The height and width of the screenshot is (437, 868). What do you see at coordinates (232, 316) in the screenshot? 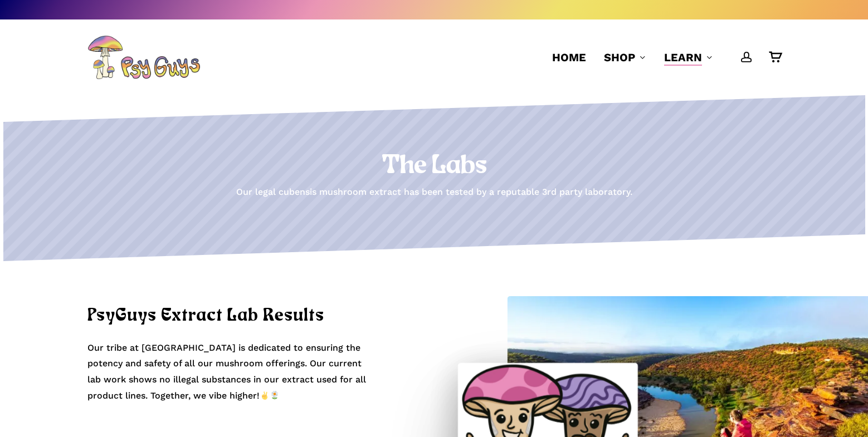
I see `h2: PsyGuys Extract Lab Results` at bounding box center [232, 316].